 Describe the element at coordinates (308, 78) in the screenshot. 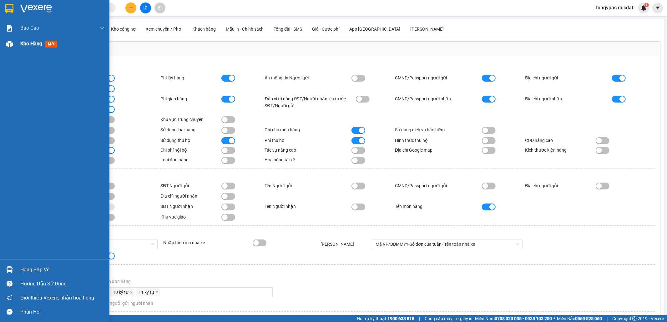

I see `div: Ẩn thông tin Người gửi` at that location.